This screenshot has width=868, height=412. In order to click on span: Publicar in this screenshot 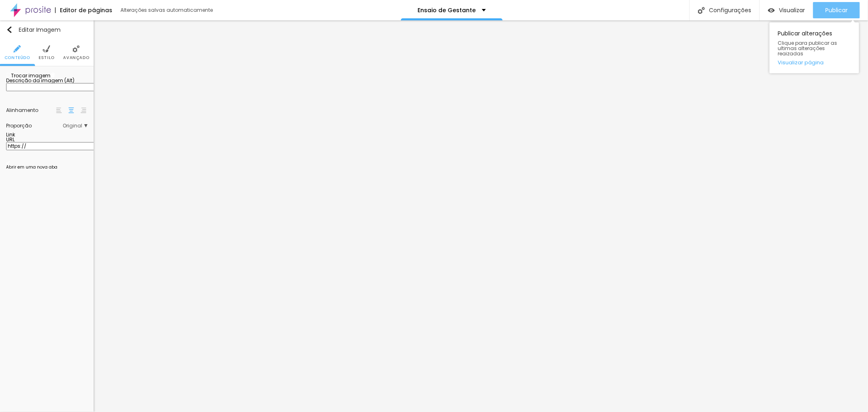, I will do `click(836, 10)`.